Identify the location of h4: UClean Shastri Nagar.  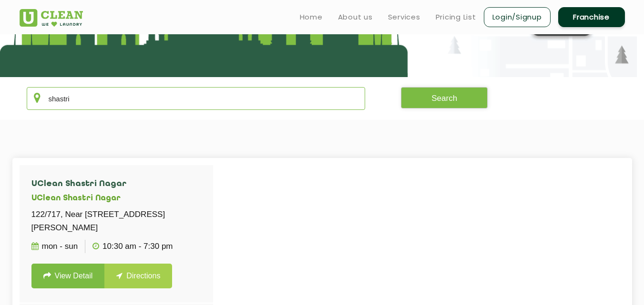
(117, 184).